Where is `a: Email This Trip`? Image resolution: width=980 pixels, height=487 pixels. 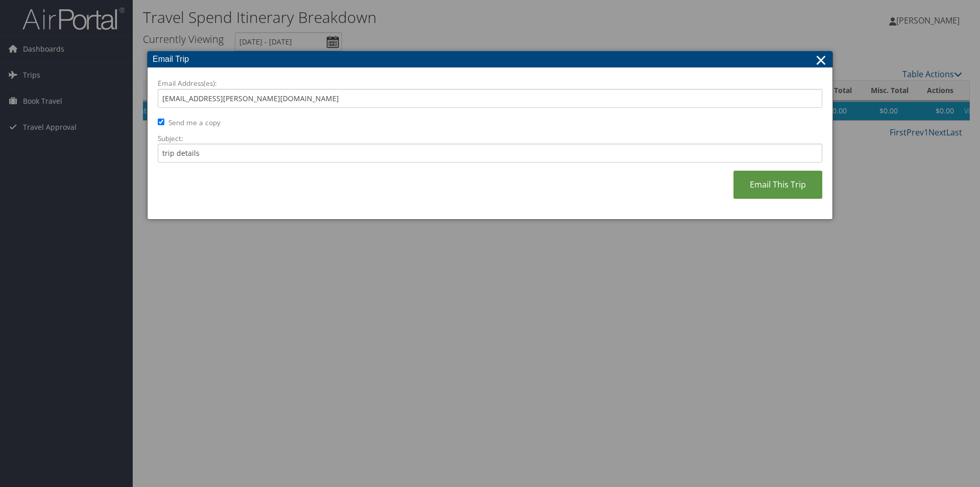 a: Email This Trip is located at coordinates (778, 184).